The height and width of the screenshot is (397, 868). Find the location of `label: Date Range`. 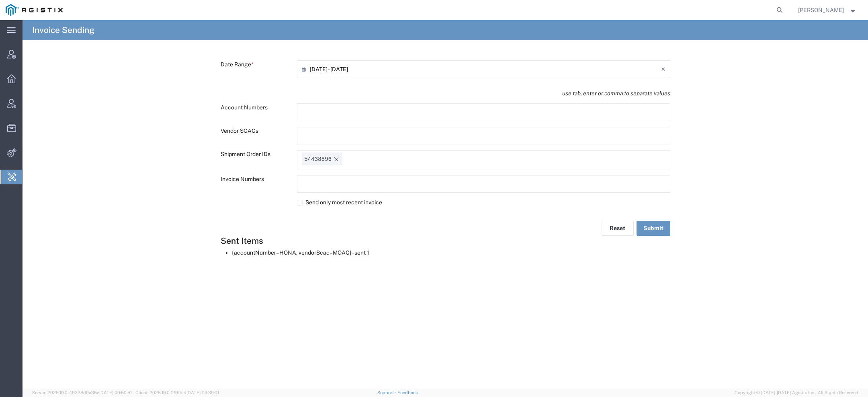

label: Date Range is located at coordinates (254, 70).